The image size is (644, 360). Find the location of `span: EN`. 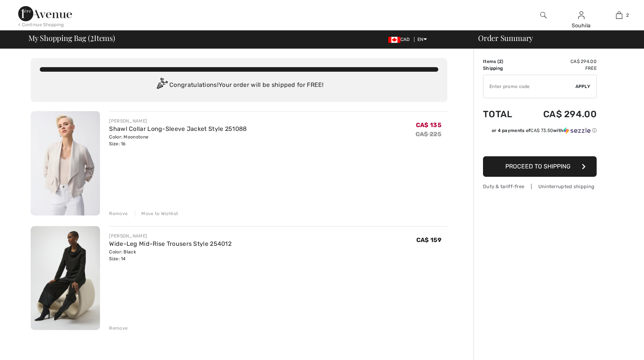

span: EN is located at coordinates (422, 39).